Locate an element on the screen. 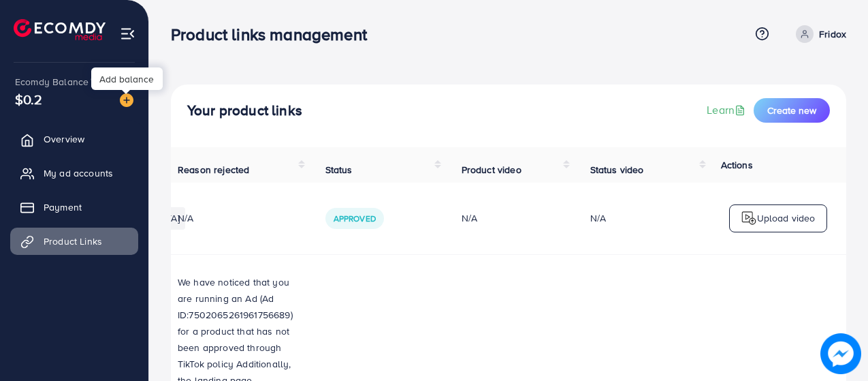  span: Product video is located at coordinates (491, 170).